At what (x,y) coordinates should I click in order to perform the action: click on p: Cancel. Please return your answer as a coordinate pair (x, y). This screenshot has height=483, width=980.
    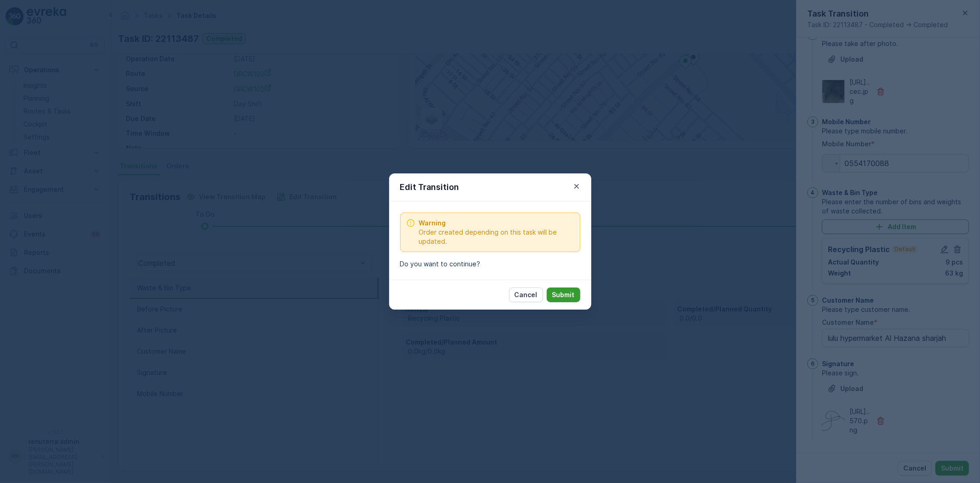
    Looking at the image, I should click on (526, 295).